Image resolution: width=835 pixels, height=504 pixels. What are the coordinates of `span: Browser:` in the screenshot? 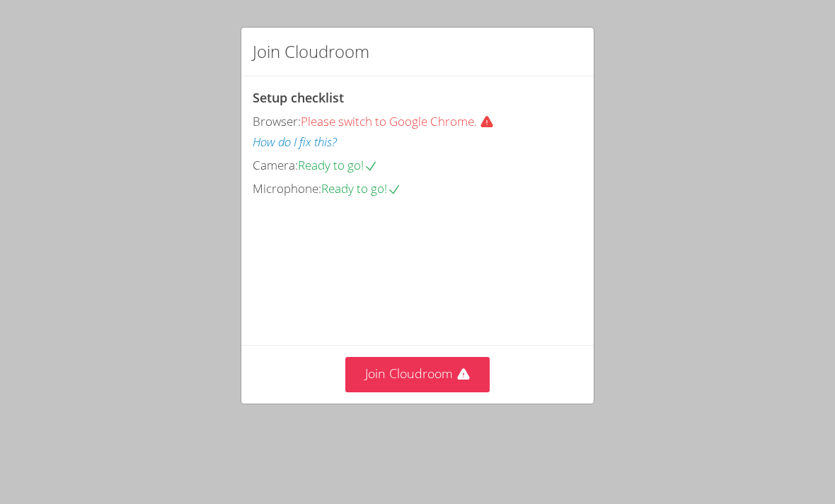 It's located at (277, 121).